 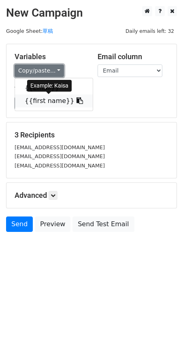 What do you see at coordinates (103, 224) in the screenshot?
I see `a: Send Test Email` at bounding box center [103, 224].